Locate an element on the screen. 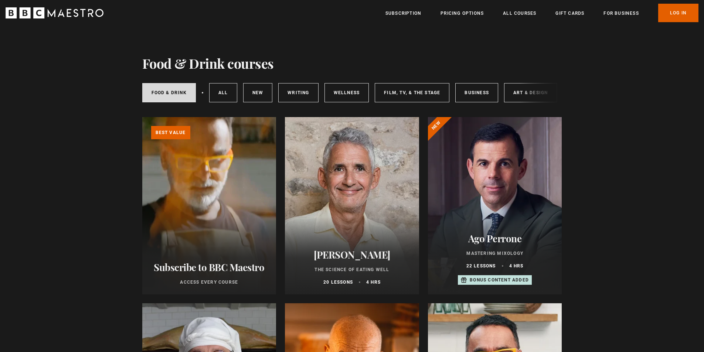 This screenshot has width=704, height=352. p: 20 lessons is located at coordinates (338, 282).